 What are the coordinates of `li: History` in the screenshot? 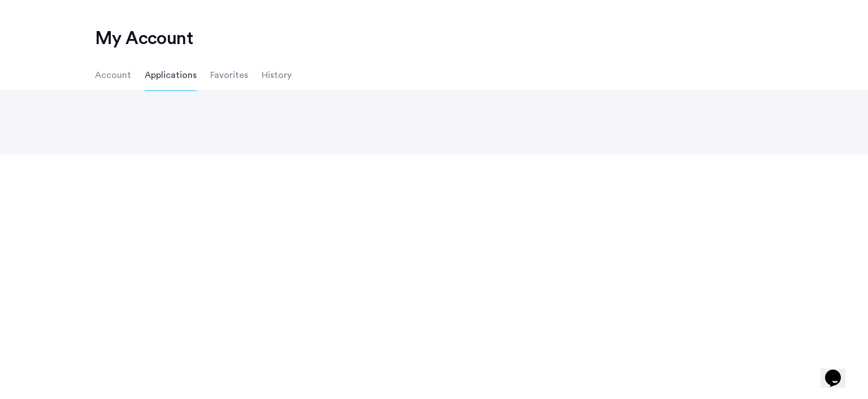 It's located at (276, 75).